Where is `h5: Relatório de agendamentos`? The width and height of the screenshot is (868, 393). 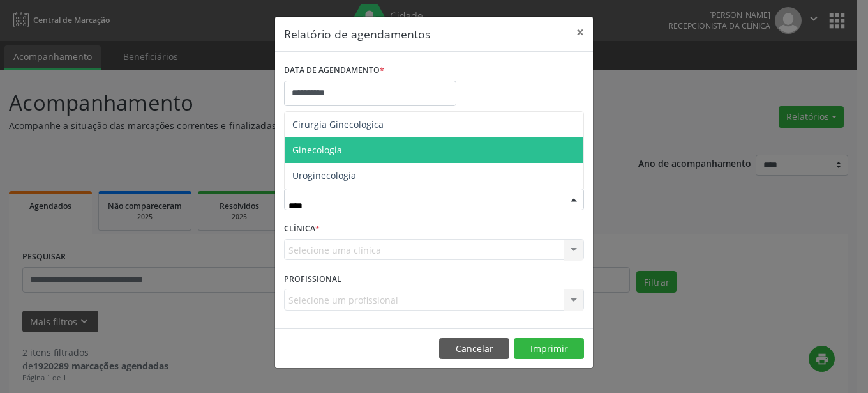 h5: Relatório de agendamentos is located at coordinates (357, 34).